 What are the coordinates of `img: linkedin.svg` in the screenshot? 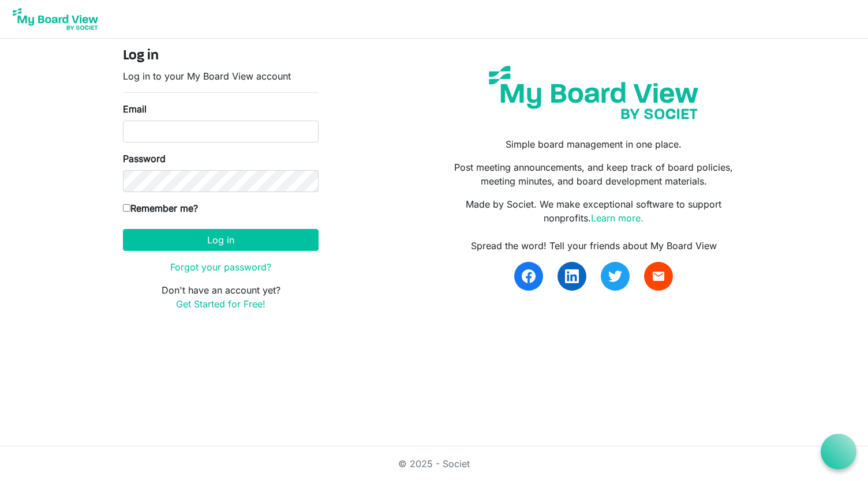 It's located at (572, 277).